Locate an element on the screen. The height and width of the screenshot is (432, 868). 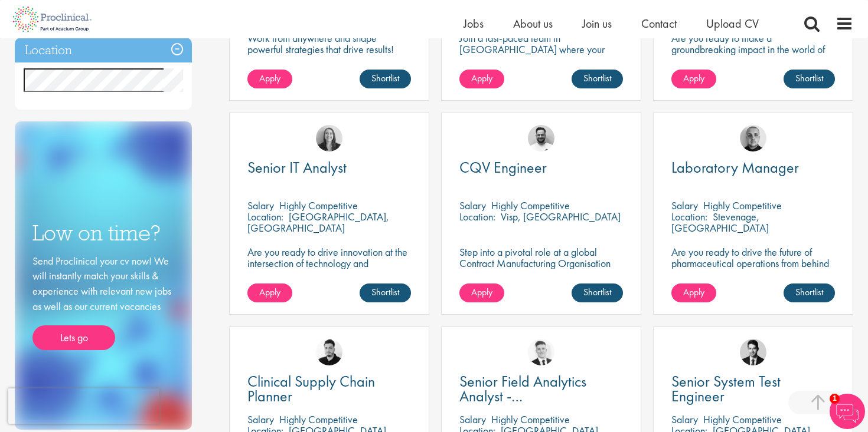
span: Senior IT Analyst is located at coordinates (297, 167).